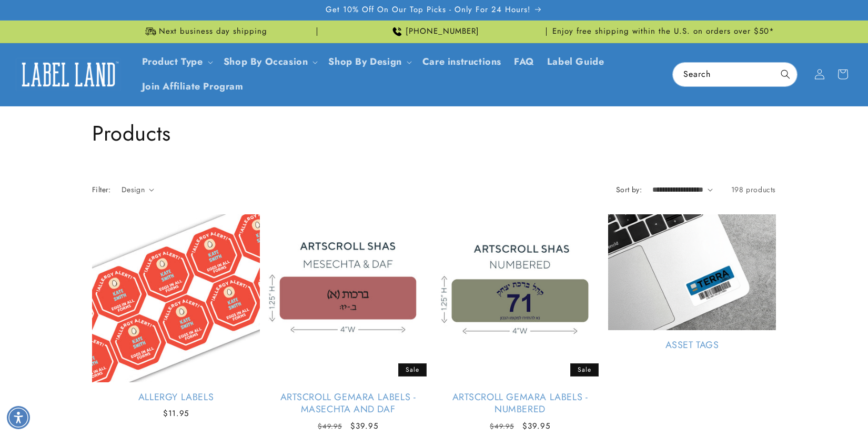 The image size is (868, 436). I want to click on a: Shop By Design, so click(364, 61).